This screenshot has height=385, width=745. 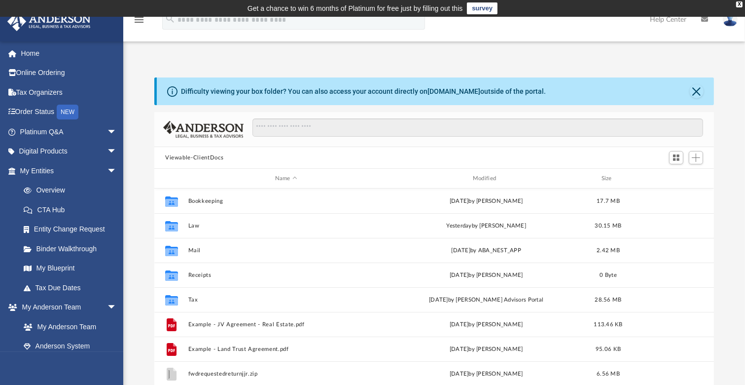 I want to click on span: 0 Byte, so click(x=608, y=275).